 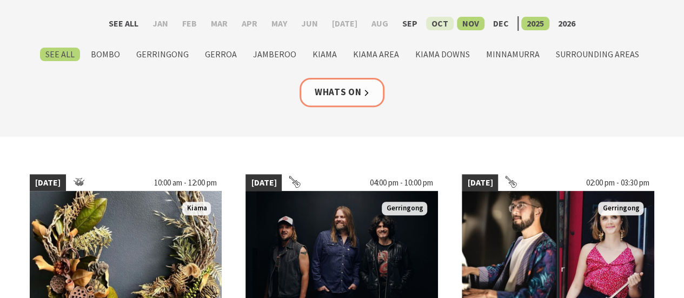 I want to click on label: Mar, so click(x=219, y=23).